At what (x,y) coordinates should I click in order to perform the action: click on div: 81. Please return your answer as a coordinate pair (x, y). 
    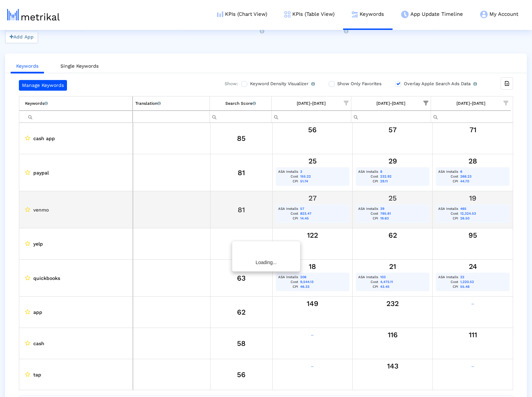
    Looking at the image, I should click on (242, 173).